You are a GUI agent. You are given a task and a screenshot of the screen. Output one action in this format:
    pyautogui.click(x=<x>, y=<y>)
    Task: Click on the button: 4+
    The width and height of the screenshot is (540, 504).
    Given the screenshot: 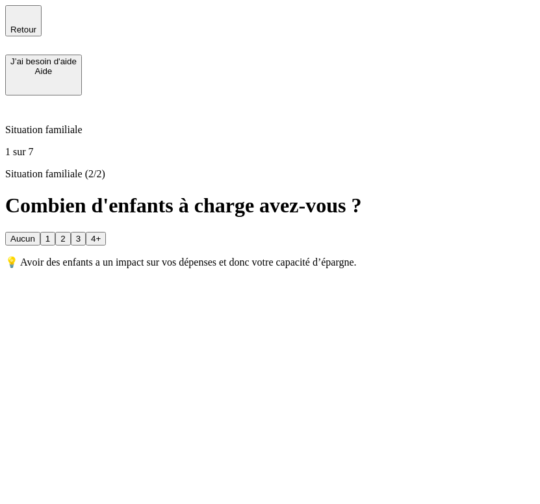 What is the action you would take?
    pyautogui.click(x=95, y=238)
    